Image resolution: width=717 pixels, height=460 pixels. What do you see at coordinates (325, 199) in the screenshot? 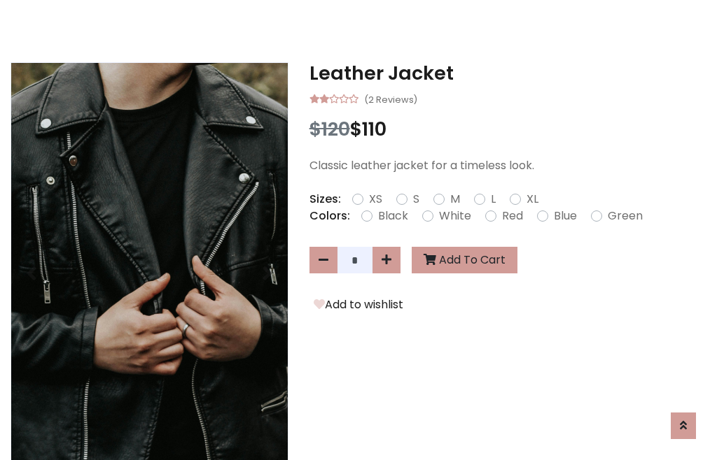
I see `p: Sizes:` at bounding box center [325, 199].